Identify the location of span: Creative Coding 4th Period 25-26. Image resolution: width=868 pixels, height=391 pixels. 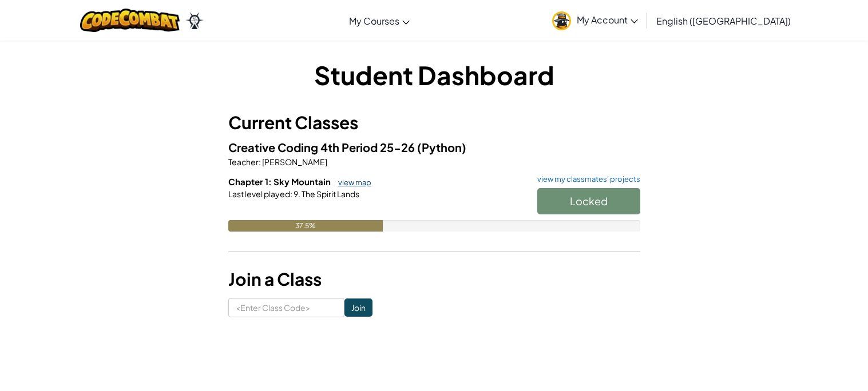
(323, 147).